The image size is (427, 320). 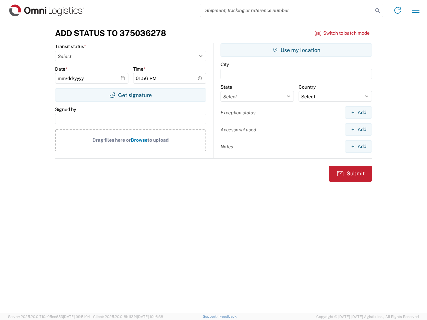 What do you see at coordinates (65, 109) in the screenshot?
I see `label: Signed by` at bounding box center [65, 109].